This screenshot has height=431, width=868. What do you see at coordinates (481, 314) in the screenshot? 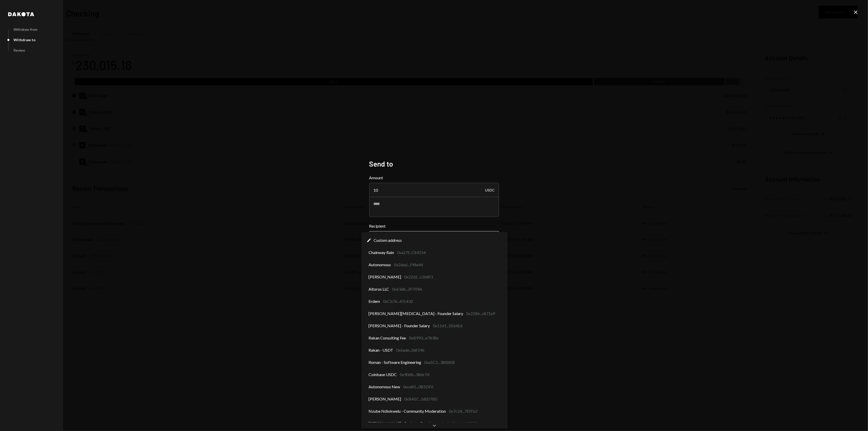
I see `div: 0x2286...c871a9` at bounding box center [481, 314].